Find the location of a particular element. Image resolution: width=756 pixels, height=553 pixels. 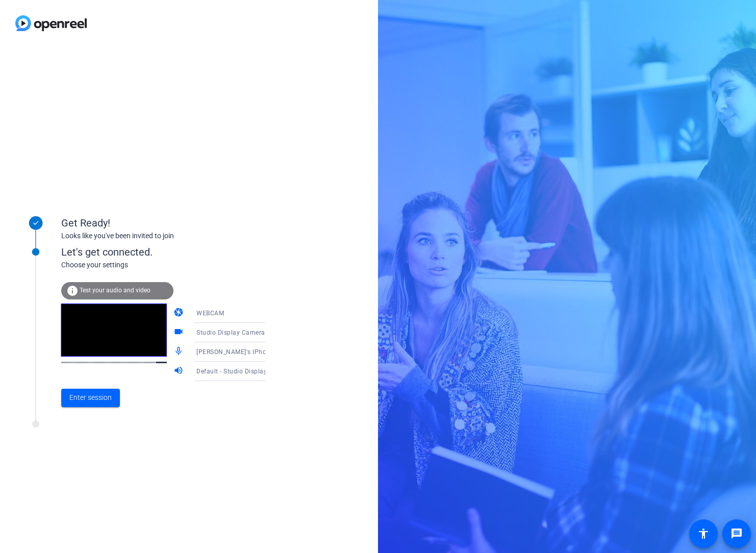

mat-icon: info is located at coordinates (72, 291).